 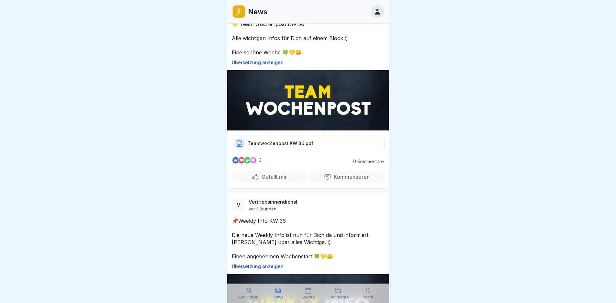 What do you see at coordinates (338, 297) in the screenshot?
I see `p: Dokumente` at bounding box center [338, 297].